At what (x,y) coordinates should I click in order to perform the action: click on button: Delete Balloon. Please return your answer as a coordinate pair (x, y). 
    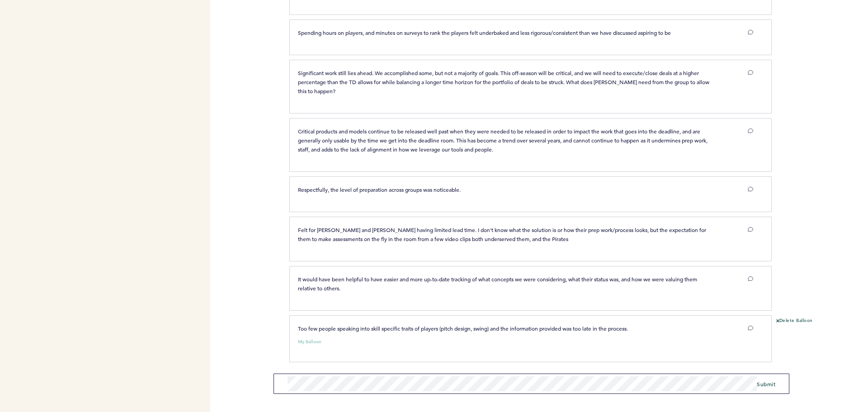
    Looking at the image, I should click on (794, 321).